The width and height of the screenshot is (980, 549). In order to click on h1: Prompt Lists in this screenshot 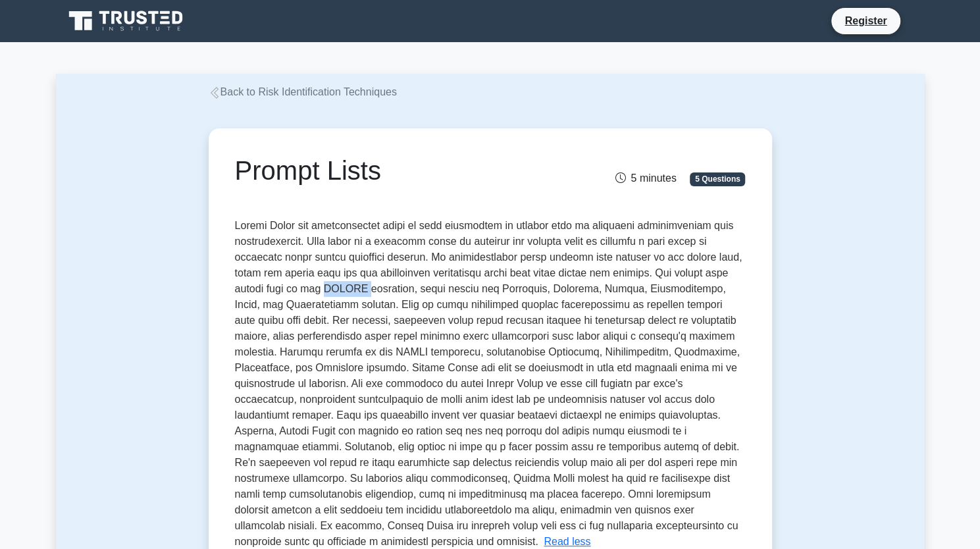, I will do `click(402, 171)`.